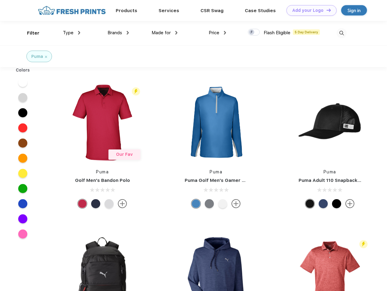  What do you see at coordinates (212, 11) in the screenshot?
I see `a: CSR Swag` at bounding box center [212, 11].